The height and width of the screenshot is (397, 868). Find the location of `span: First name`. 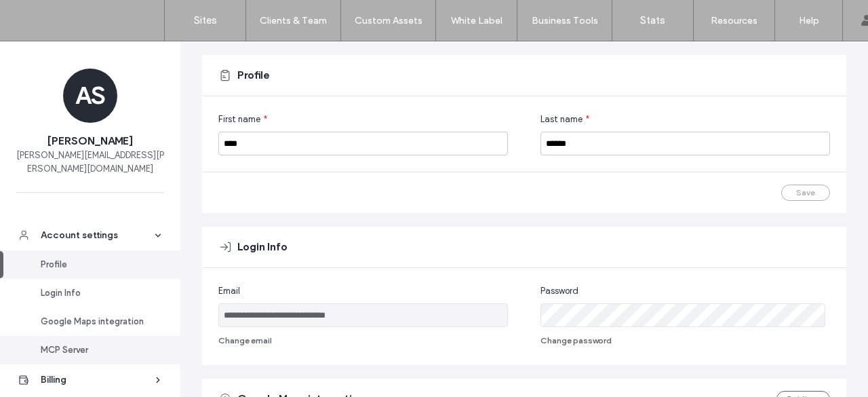

span: First name is located at coordinates (240, 119).